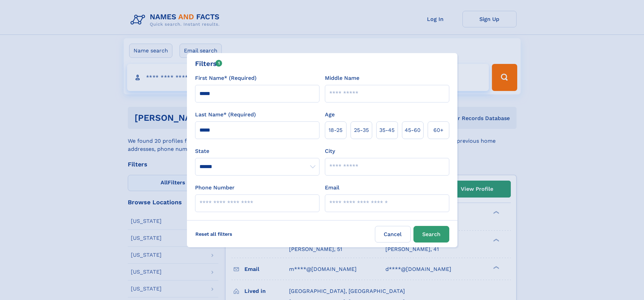  Describe the element at coordinates (215, 188) in the screenshot. I see `label: Phone Number` at that location.